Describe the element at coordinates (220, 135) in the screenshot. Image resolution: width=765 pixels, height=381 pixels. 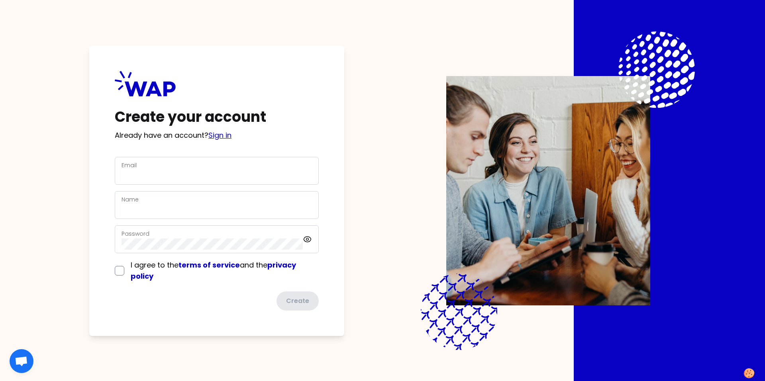
I see `a: Sign in` at that location.